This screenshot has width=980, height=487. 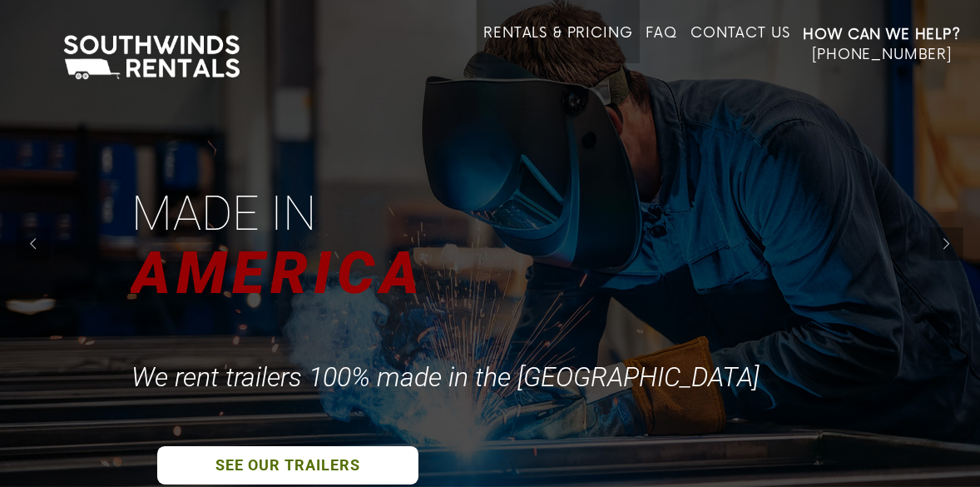 What do you see at coordinates (881, 35) in the screenshot?
I see `strong: How Can We Help?` at bounding box center [881, 35].